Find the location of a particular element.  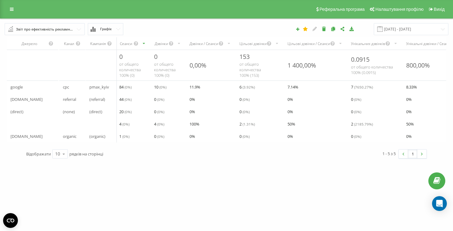

i: Поділитися налаштуваннями звіту is located at coordinates (343, 29).